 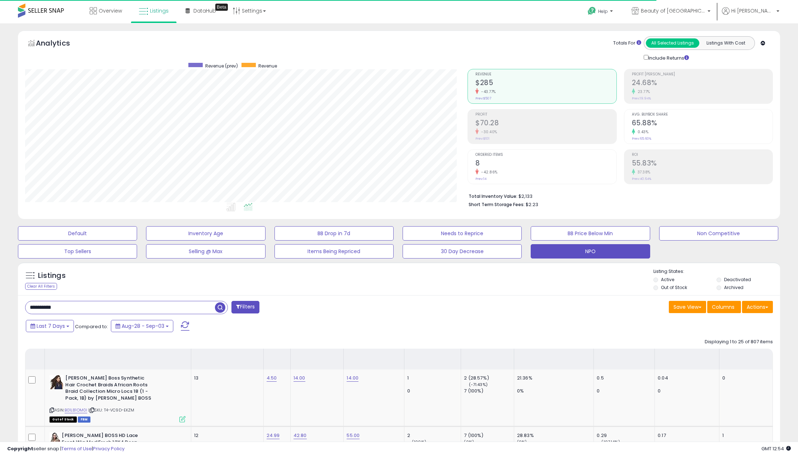 I want to click on button: BB Drop in 7d, so click(x=334, y=233).